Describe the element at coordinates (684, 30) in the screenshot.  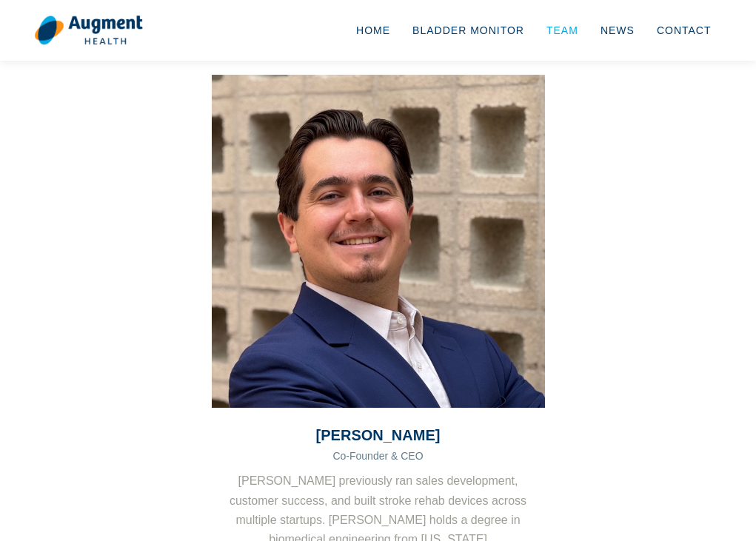
I see `a: Contact` at that location.